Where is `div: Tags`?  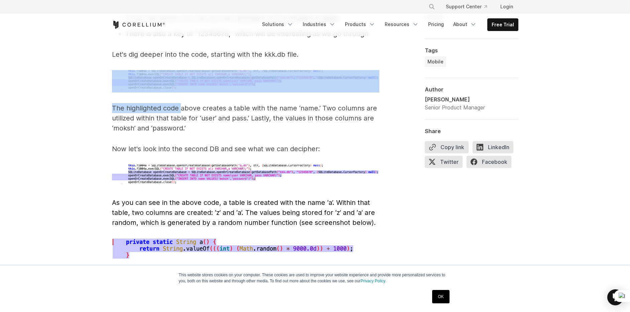
div: Tags is located at coordinates (471, 50).